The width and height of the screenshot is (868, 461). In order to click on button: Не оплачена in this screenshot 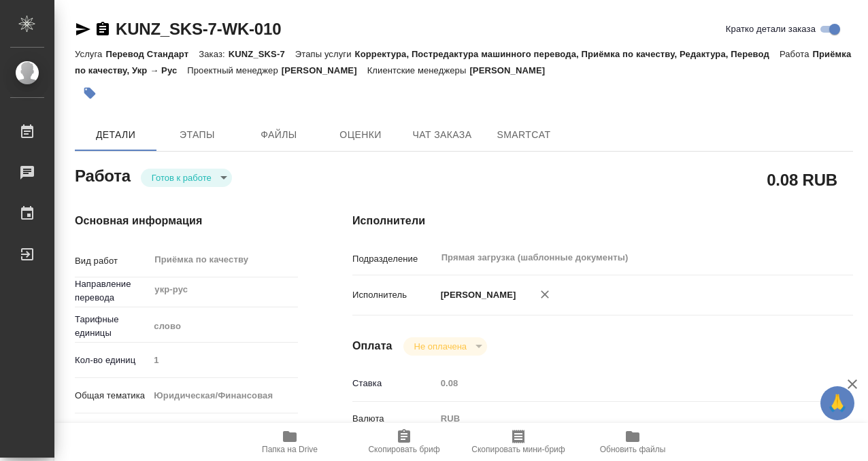, I will do `click(440, 346)`.